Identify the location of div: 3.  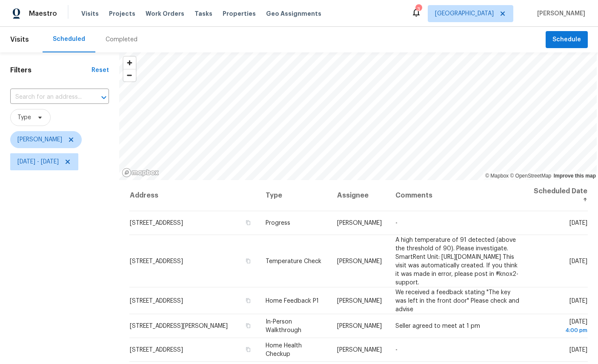
(419, 9).